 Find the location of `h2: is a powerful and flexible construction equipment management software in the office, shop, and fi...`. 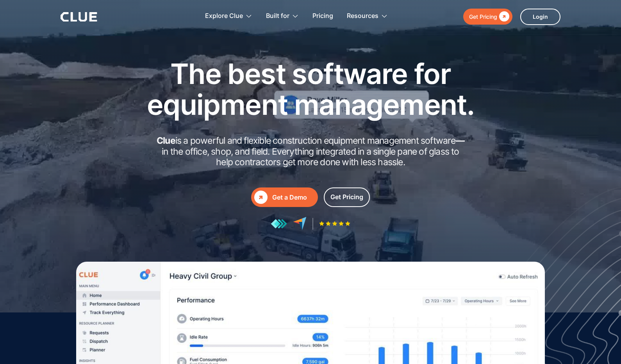

h2: is a powerful and flexible construction equipment management software in the office, shop, and fi... is located at coordinates (311, 152).